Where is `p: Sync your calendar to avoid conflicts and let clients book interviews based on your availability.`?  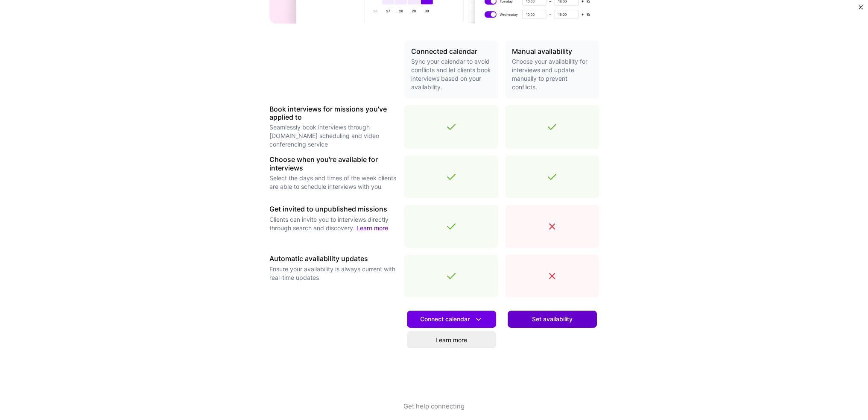 p: Sync your calendar to avoid conflicts and let clients book interviews based on your availability. is located at coordinates (451, 74).